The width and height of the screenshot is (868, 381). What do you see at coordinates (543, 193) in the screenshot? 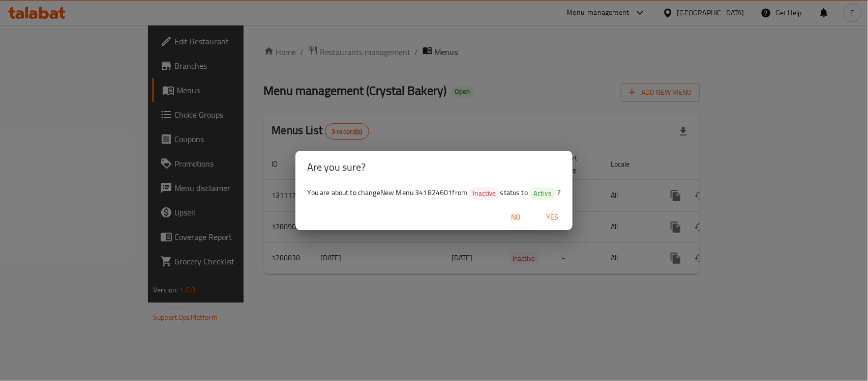
I see `span: Active` at bounding box center [543, 193].